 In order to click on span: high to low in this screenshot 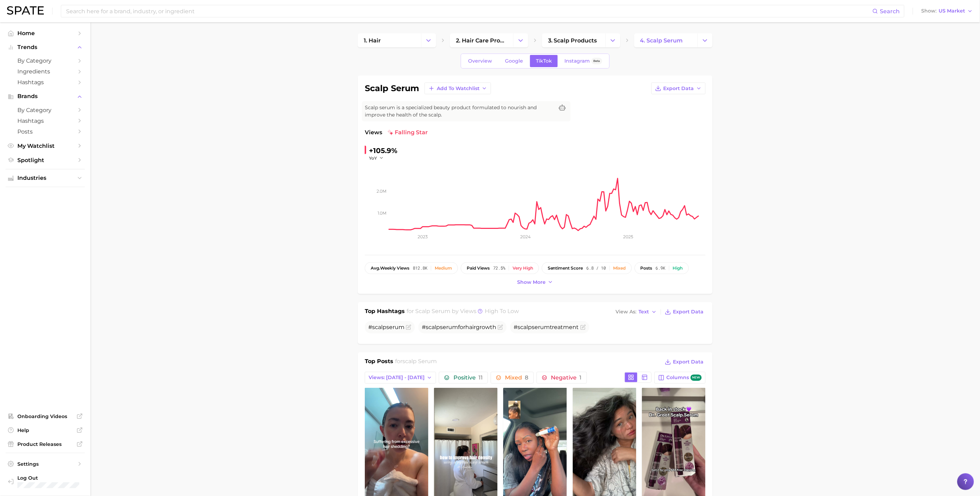, I will do `click(502, 310)`.